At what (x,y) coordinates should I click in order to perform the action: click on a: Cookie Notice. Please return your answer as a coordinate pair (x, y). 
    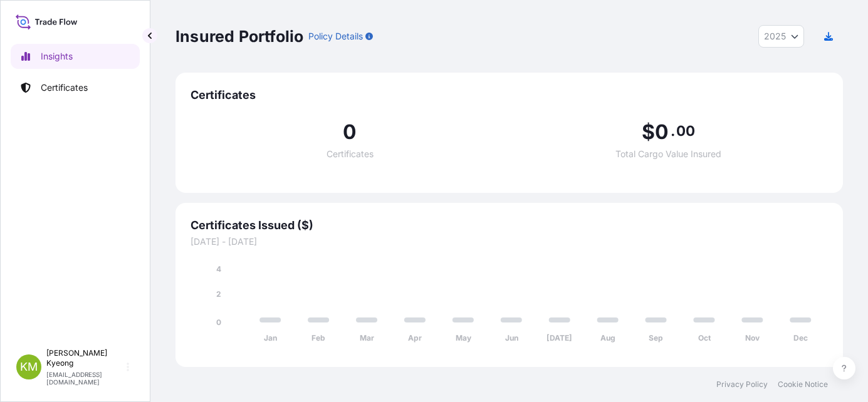
    Looking at the image, I should click on (803, 384).